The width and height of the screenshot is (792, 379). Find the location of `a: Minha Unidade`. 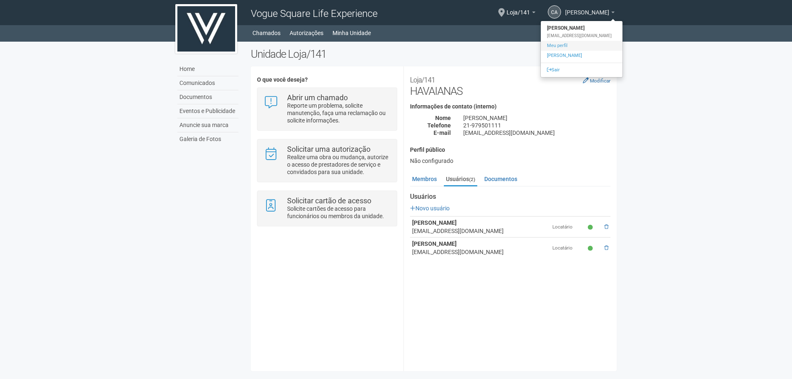

a: Minha Unidade is located at coordinates (352, 33).